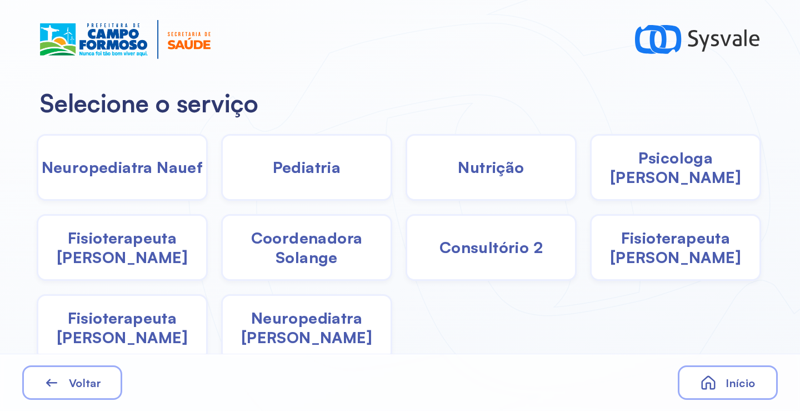 Image resolution: width=800 pixels, height=411 pixels. What do you see at coordinates (307, 247) in the screenshot?
I see `span: Coordenadora Solange` at bounding box center [307, 247].